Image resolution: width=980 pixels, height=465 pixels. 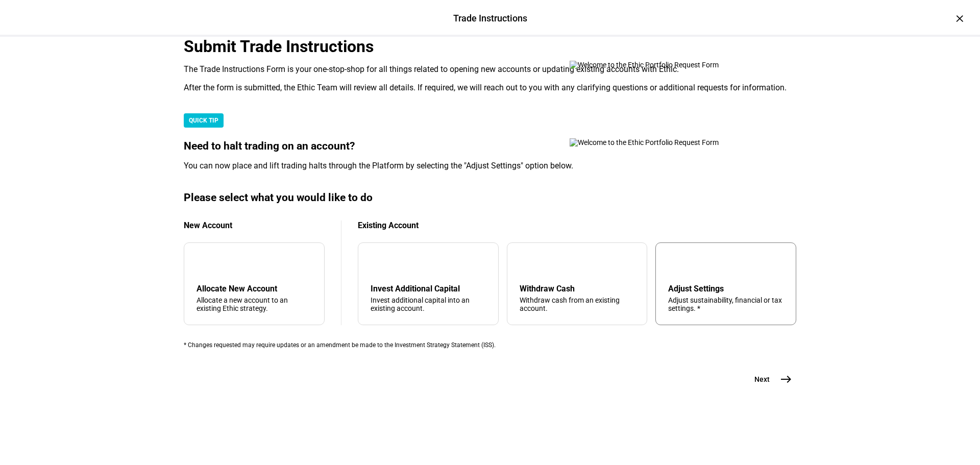 I want to click on mat-icon: add, so click(x=205, y=263).